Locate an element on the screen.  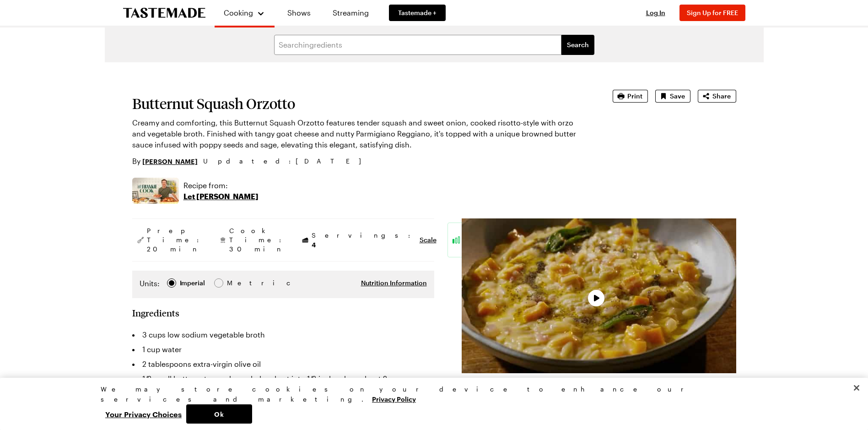
a: More information about your privacy, opens in a new tab is located at coordinates (394, 398).